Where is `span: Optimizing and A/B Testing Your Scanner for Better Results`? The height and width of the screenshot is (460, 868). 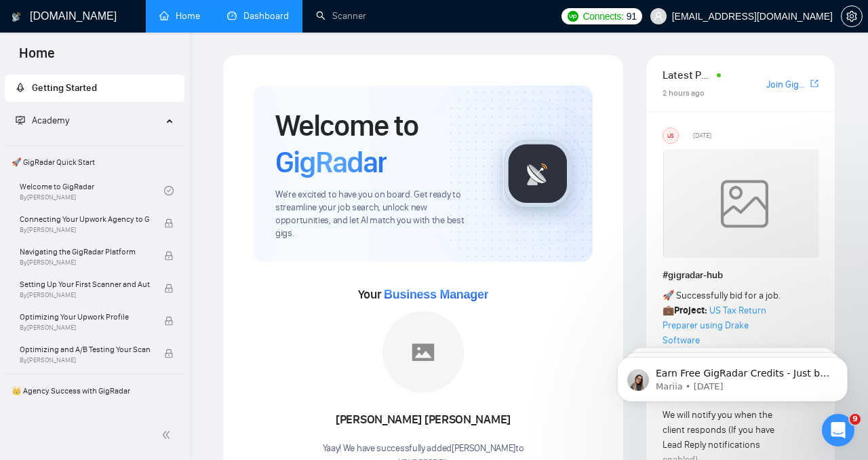
span: Optimizing and A/B Testing Your Scanner for Better Results is located at coordinates (85, 349).